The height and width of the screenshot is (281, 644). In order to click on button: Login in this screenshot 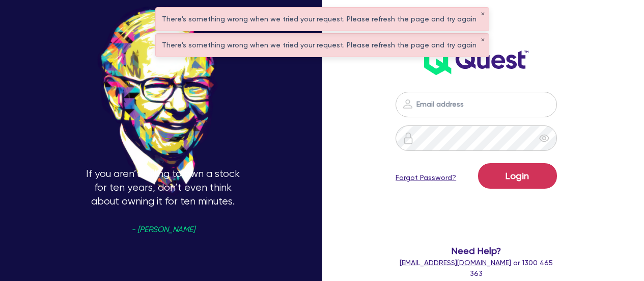, I will do `click(518, 176)`.